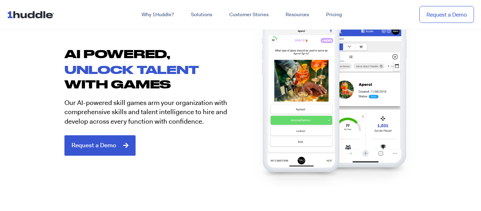 This screenshot has height=211, width=481. What do you see at coordinates (153, 54) in the screenshot?
I see `h2: AI POWERED,` at bounding box center [153, 54].